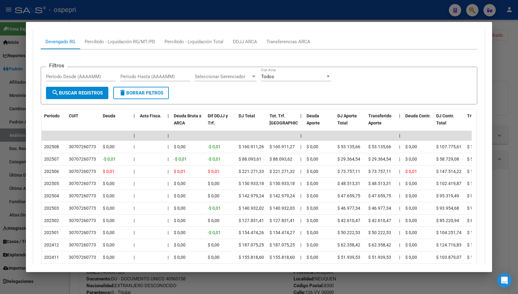 The width and height of the screenshot is (518, 294). Describe the element at coordinates (245, 42) in the screenshot. I see `div: DDJJ ARCA` at that location.